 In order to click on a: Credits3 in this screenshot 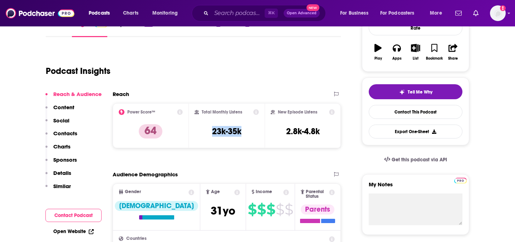, I will do `click(207, 29)`.